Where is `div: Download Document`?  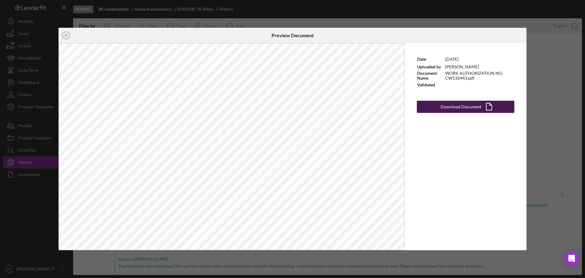
div: Download Document is located at coordinates (461, 107).